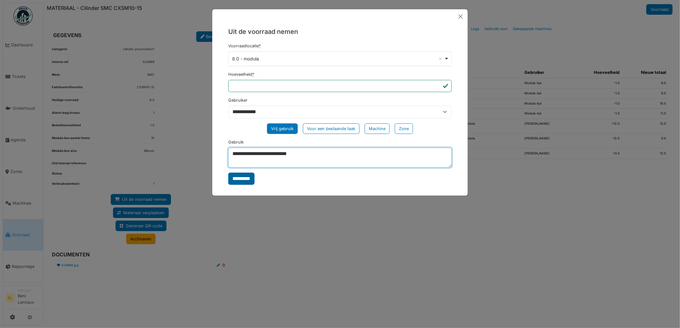 The height and width of the screenshot is (328, 680). What do you see at coordinates (236, 142) in the screenshot?
I see `label: Gebruik` at bounding box center [236, 142].